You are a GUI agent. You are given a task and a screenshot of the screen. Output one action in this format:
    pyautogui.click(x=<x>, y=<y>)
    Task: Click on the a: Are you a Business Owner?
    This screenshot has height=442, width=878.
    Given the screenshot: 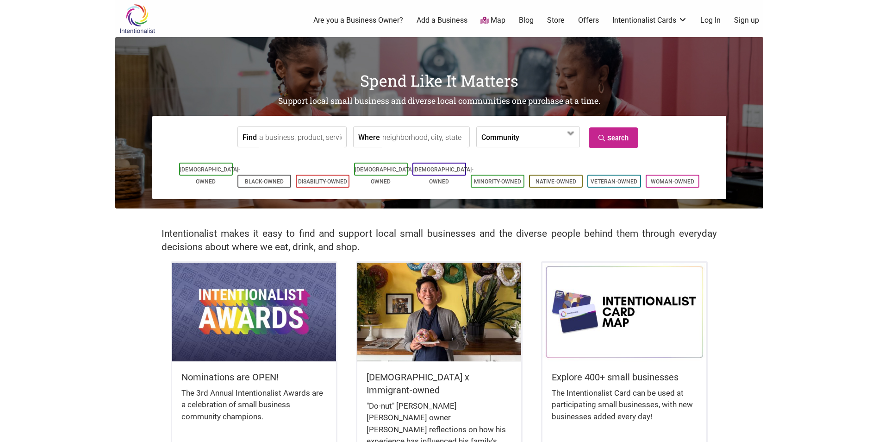 What is the action you would take?
    pyautogui.click(x=358, y=20)
    